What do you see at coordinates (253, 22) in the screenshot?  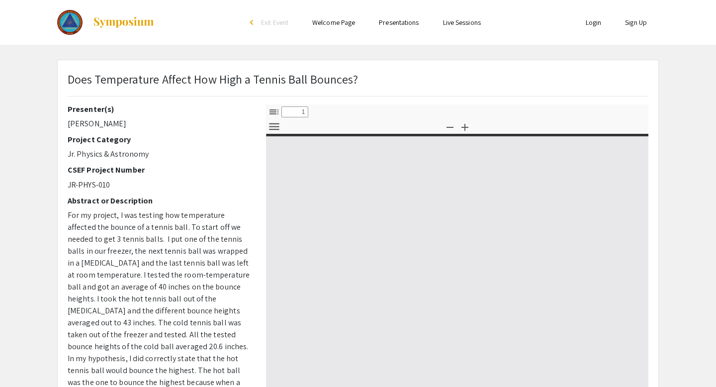 I see `div: arrow_back_ios` at bounding box center [253, 22].